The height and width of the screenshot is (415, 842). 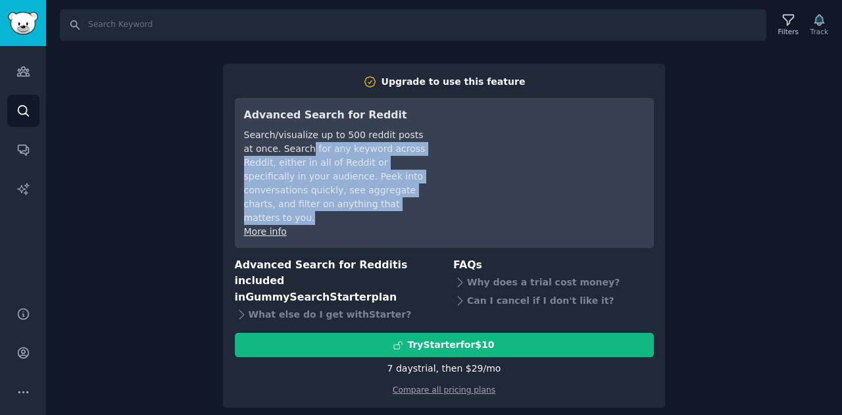 I want to click on div: 7 days trial, then $ 29 /mo, so click(x=444, y=368).